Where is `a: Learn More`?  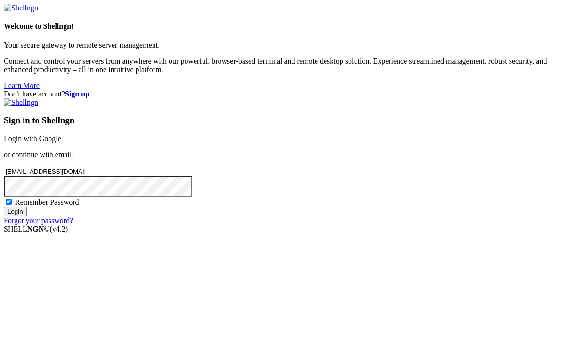 a: Learn More is located at coordinates (22, 85).